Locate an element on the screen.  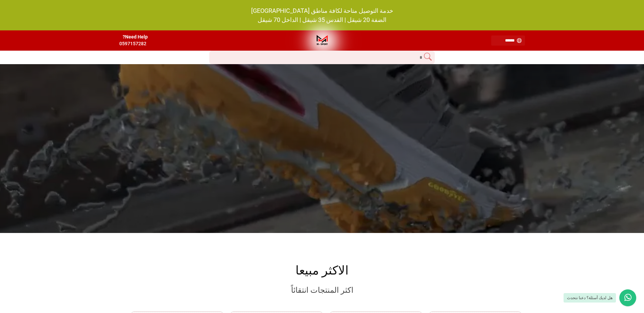
p: اكثر المنتجات انتقائاً is located at coordinates (322, 290).